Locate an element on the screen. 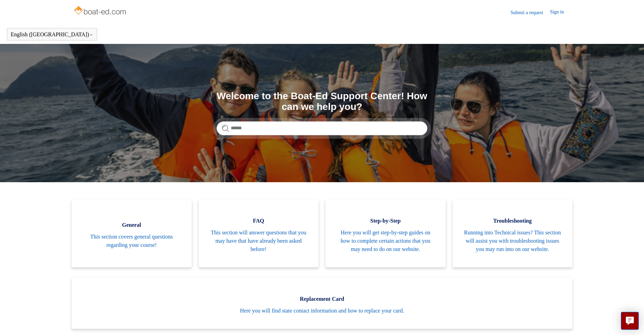 This screenshot has height=335, width=644. span: Here you will find state contact information and how to replace your card. is located at coordinates (322, 310).